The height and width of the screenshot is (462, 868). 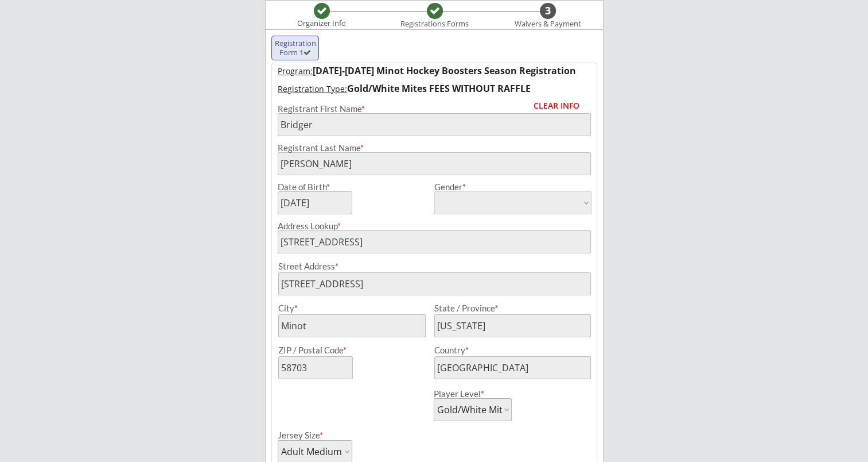 I want to click on div: Organizer Info, so click(x=322, y=23).